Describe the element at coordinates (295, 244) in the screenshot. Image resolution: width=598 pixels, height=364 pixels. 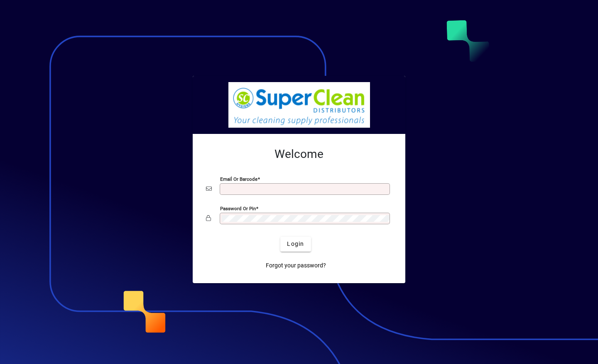
I see `button: Login` at that location.